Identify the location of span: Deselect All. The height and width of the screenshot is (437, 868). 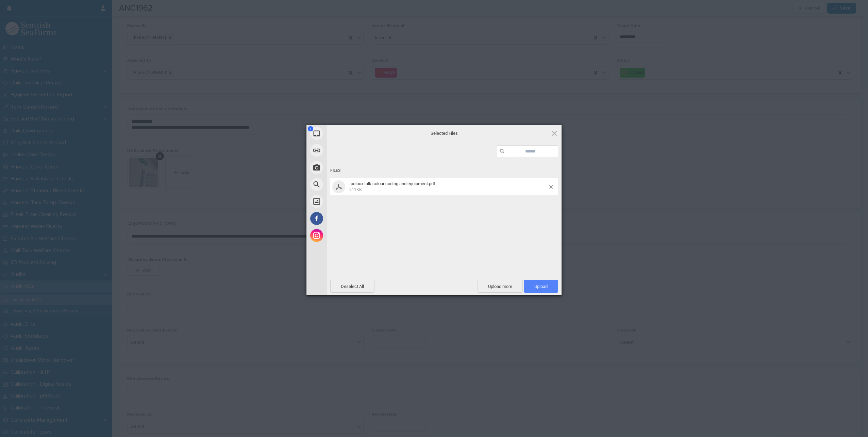
(352, 286).